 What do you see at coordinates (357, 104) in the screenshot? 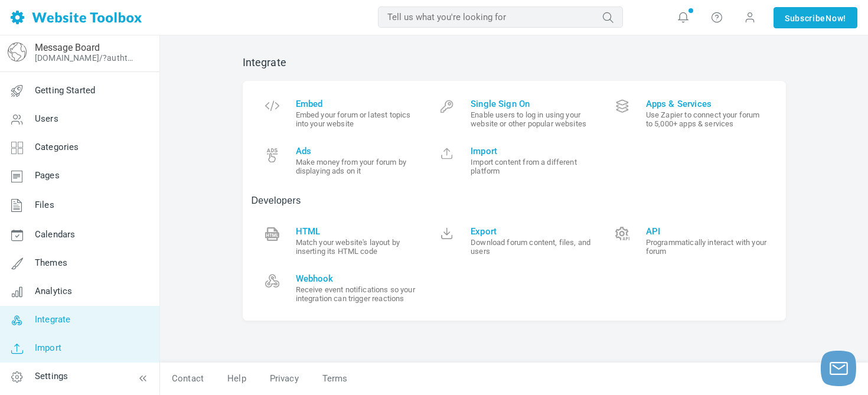
I see `span: Embed` at bounding box center [357, 104].